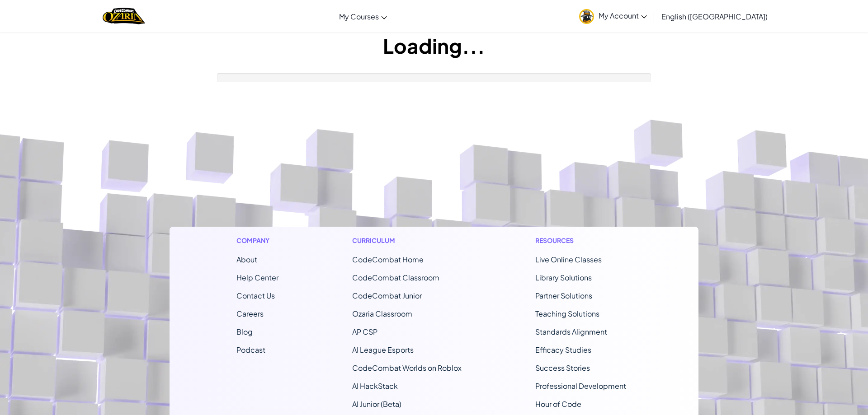 This screenshot has width=868, height=415. I want to click on a: My Account, so click(613, 16).